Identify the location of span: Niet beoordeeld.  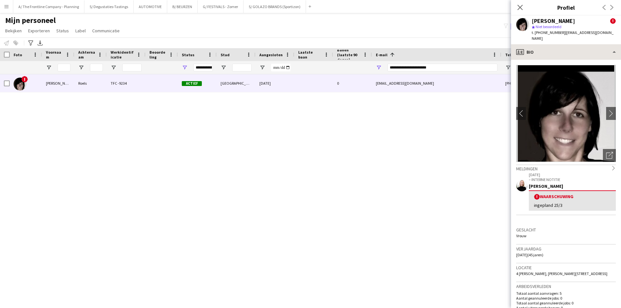
(549, 27).